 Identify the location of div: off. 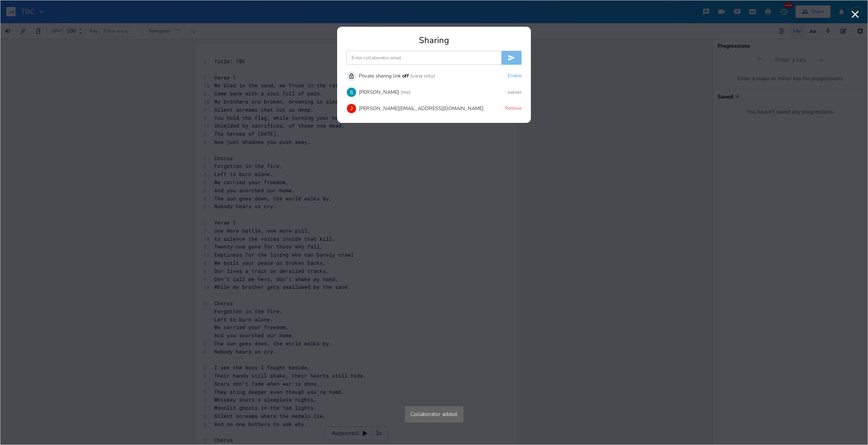
(406, 76).